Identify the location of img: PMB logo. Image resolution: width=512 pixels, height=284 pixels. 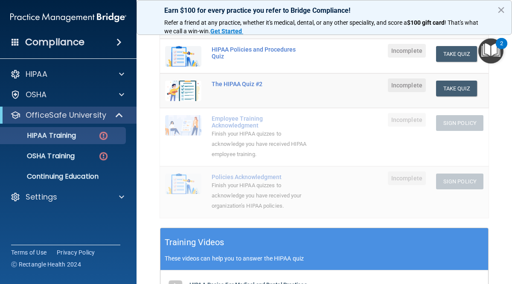
(68, 17).